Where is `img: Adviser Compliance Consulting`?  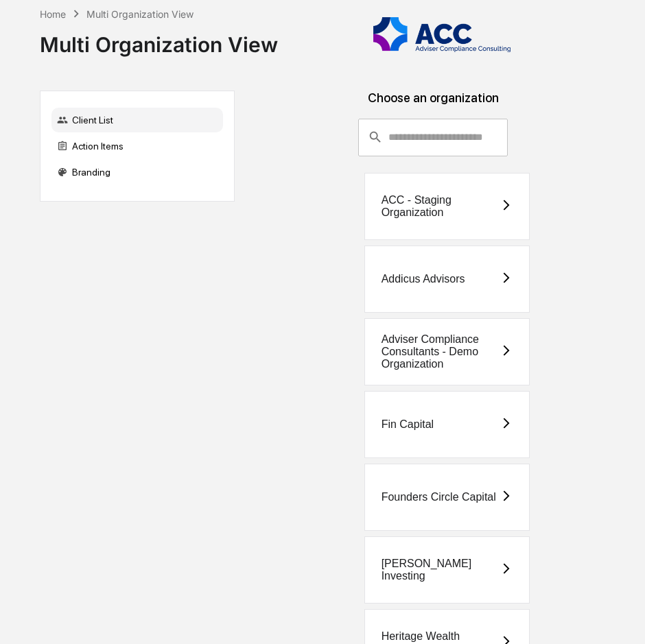 img: Adviser Compliance Consulting is located at coordinates (442, 35).